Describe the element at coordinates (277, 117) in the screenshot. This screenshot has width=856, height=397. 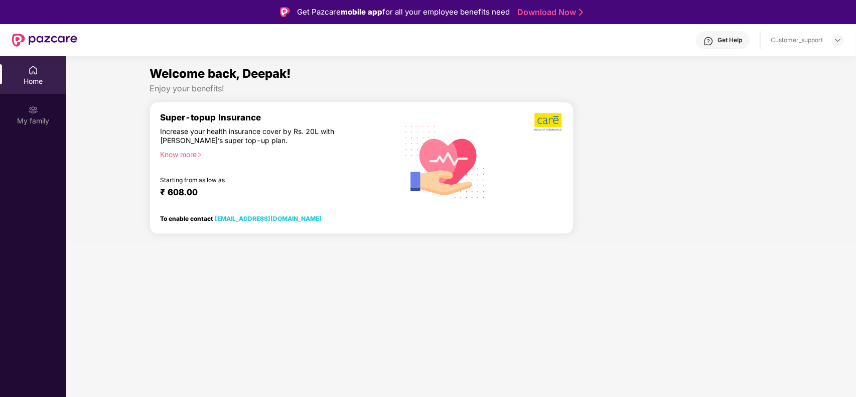
I see `div: Super-topup Insurance` at that location.